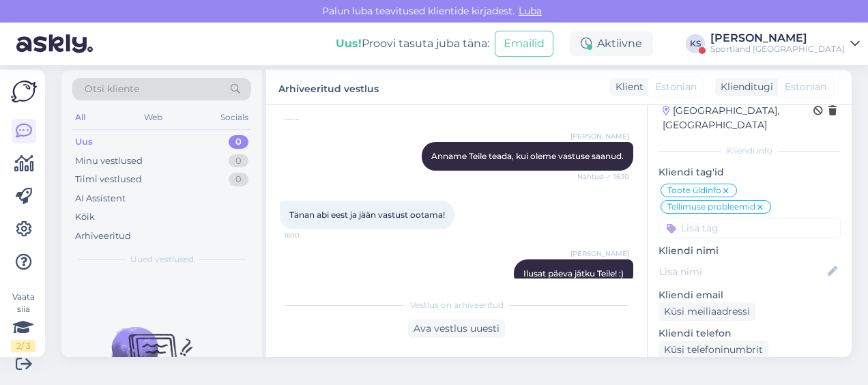  I want to click on p: Kliendi tag'id, so click(749, 172).